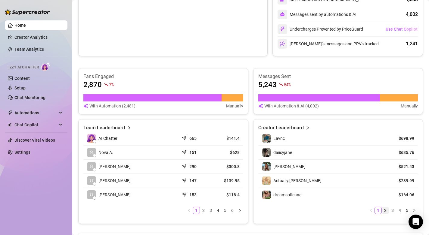  Describe the element at coordinates (411, 14) in the screenshot. I see `div: 4,002` at that location.